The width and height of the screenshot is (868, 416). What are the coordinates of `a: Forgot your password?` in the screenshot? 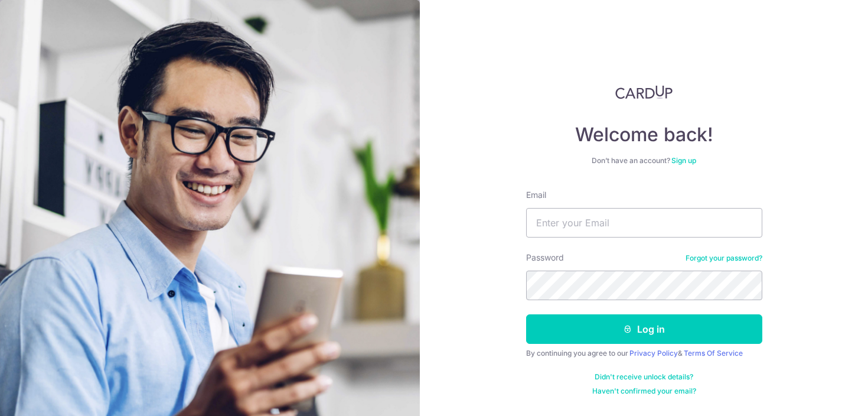 It's located at (724, 258).